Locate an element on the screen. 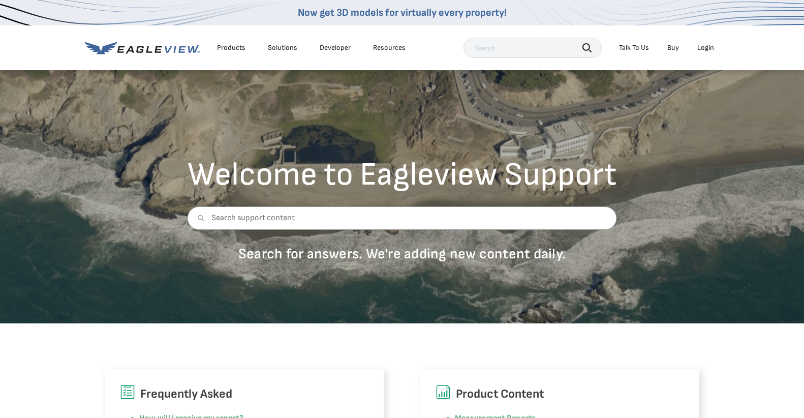  div: Products is located at coordinates (231, 48).